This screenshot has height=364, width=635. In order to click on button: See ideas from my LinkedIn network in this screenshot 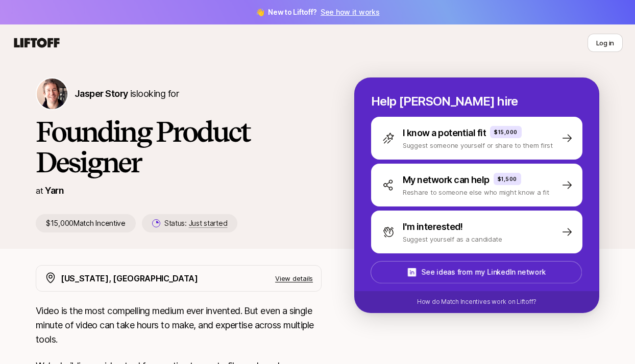, I will do `click(477, 272)`.